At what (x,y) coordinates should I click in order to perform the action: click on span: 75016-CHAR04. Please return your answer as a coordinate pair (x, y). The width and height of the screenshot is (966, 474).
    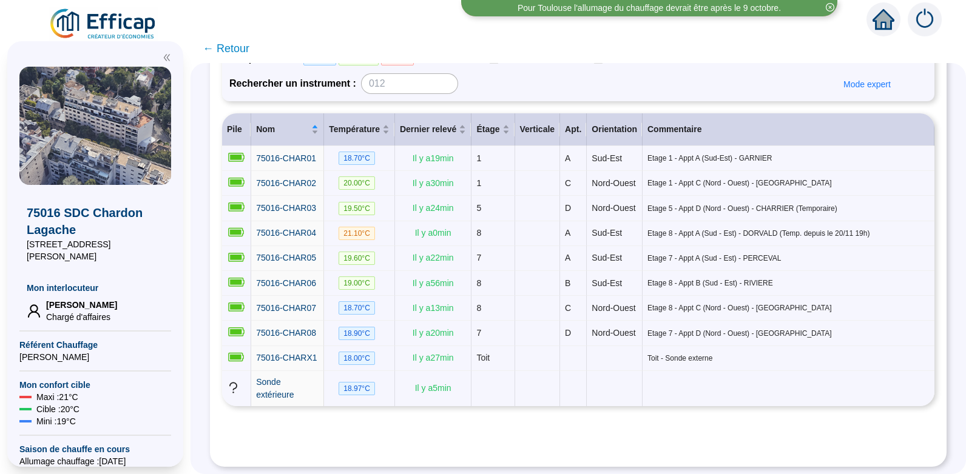
    Looking at the image, I should click on (286, 233).